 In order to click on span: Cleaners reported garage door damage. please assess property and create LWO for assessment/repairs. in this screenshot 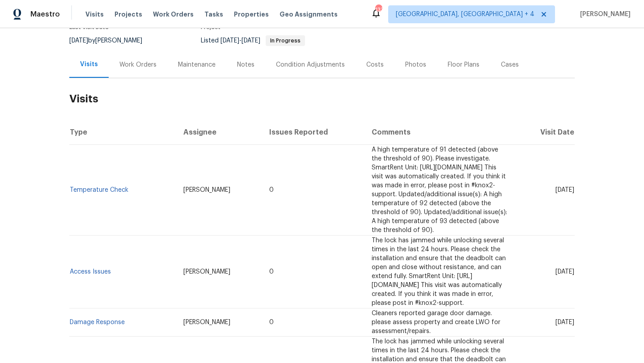, I will do `click(436, 322)`.